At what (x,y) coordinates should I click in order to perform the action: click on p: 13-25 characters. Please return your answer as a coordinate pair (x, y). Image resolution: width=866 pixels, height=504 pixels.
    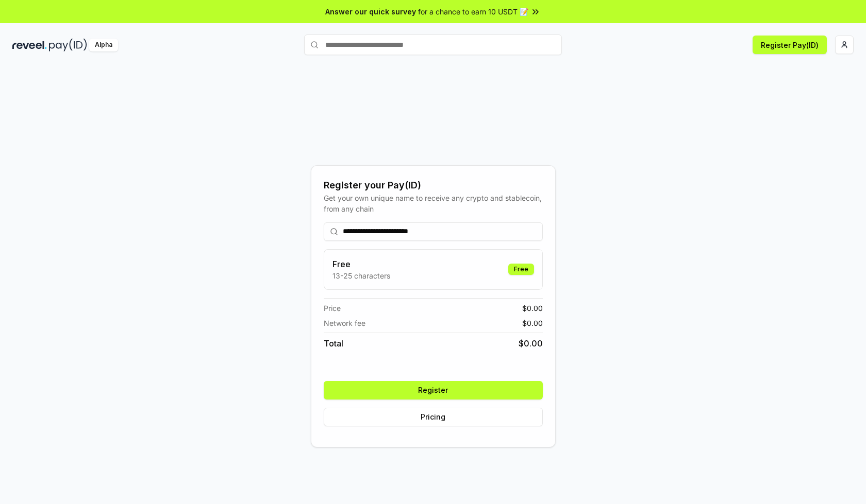
    Looking at the image, I should click on (362, 275).